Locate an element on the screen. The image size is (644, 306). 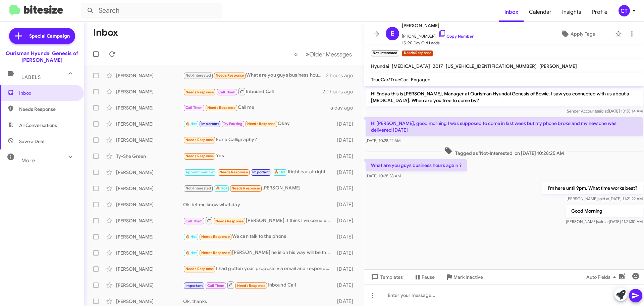
p: What are you guys business hours again ? is located at coordinates (417, 165).